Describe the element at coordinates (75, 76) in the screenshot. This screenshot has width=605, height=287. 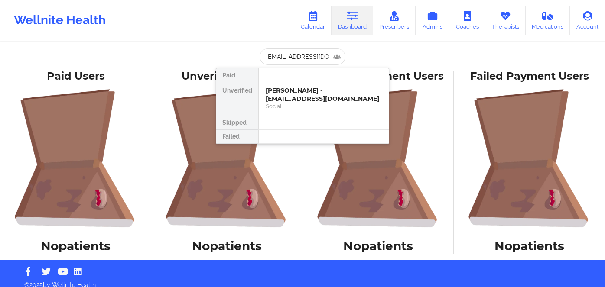
I see `div: Paid Users` at that location.